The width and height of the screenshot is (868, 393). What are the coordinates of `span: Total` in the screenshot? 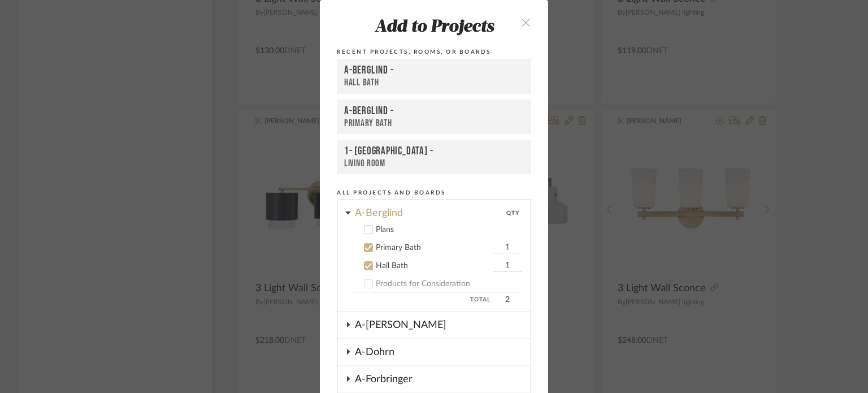 It's located at (422, 299).